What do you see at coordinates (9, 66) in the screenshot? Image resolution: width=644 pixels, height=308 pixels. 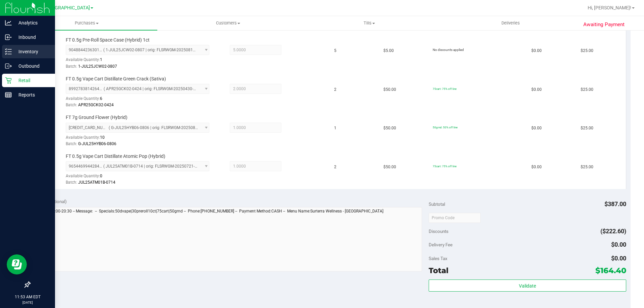 I see `inline-svg: Outbound` at bounding box center [9, 66].